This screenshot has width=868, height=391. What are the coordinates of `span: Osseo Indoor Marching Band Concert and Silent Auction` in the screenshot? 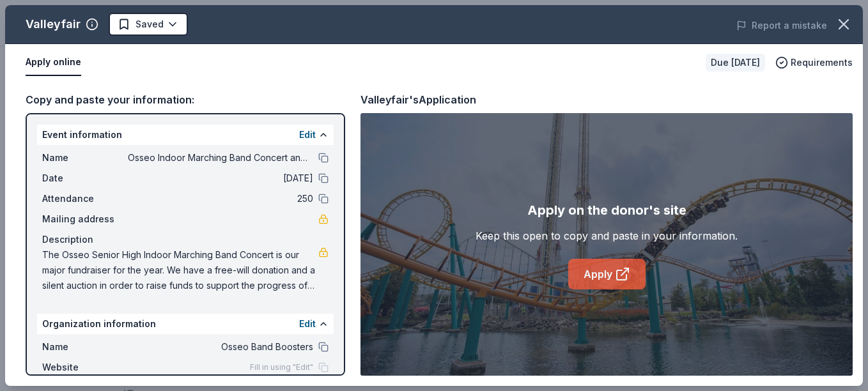 It's located at (221, 158).